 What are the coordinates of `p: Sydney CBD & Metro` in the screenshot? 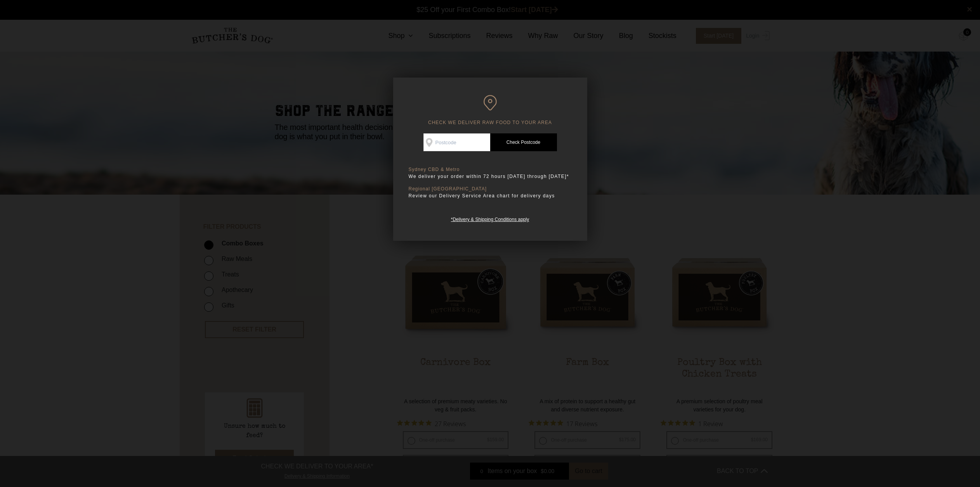 It's located at (490, 169).